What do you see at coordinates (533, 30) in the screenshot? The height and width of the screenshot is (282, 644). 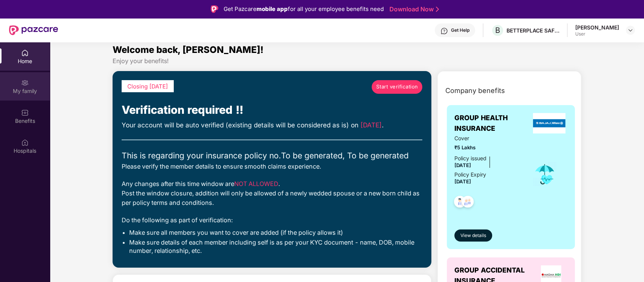 I see `div: BETTERPLACE SAFETY SOLUTIONS PRIVATE LIMITED` at bounding box center [533, 30].